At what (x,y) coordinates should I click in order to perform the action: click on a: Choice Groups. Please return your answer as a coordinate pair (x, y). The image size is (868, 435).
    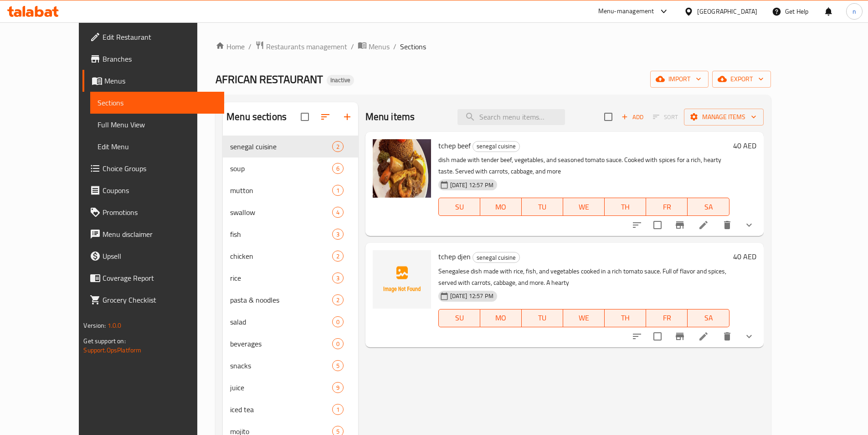
    Looking at the image, I should click on (153, 168).